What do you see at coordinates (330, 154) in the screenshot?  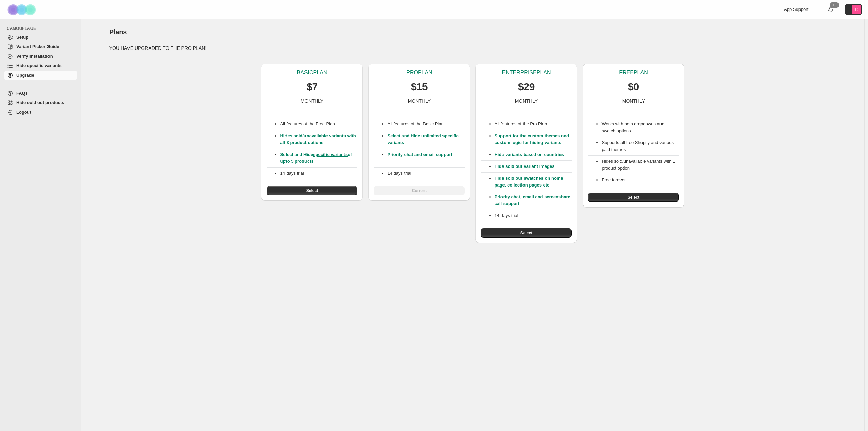 I see `a: specific variants` at bounding box center [330, 154].